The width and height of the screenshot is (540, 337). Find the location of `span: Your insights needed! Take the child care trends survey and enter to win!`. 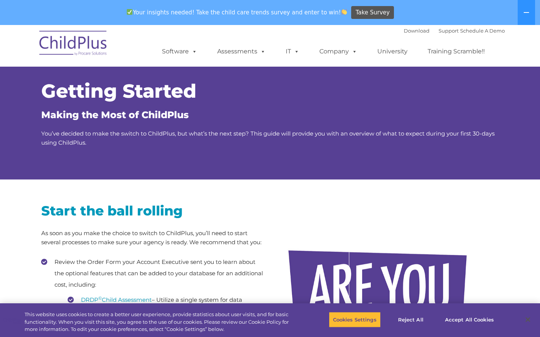

span: Your insights needed! Take the child care trends survey and enter to win! is located at coordinates (237, 12).